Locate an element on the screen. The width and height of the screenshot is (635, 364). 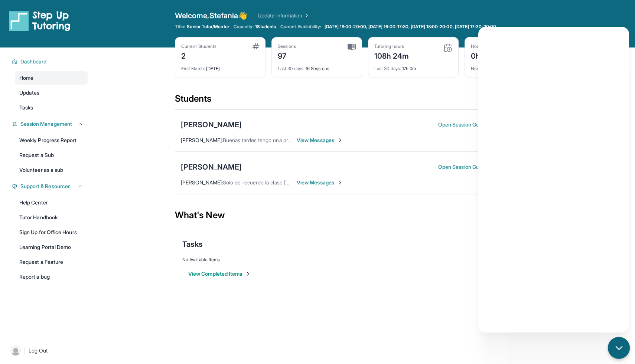
span: Session Management is located at coordinates (46, 124).